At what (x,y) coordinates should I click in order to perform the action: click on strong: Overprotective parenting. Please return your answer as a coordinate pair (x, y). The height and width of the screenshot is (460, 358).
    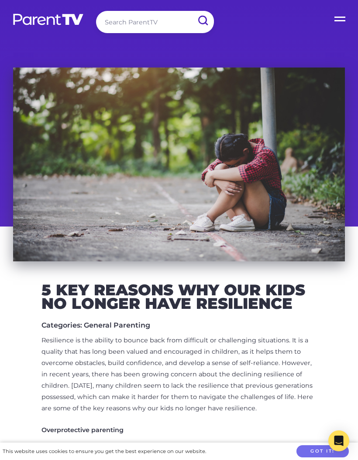
    Looking at the image, I should click on (82, 430).